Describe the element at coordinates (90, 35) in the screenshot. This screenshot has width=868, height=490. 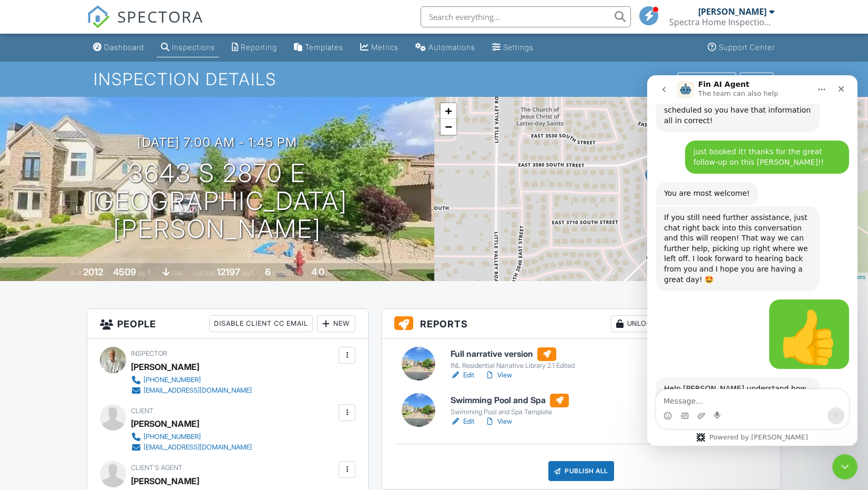
I see `div: I would yes! Just go in and get that scheduled so you have that information all in correct!` at that location.